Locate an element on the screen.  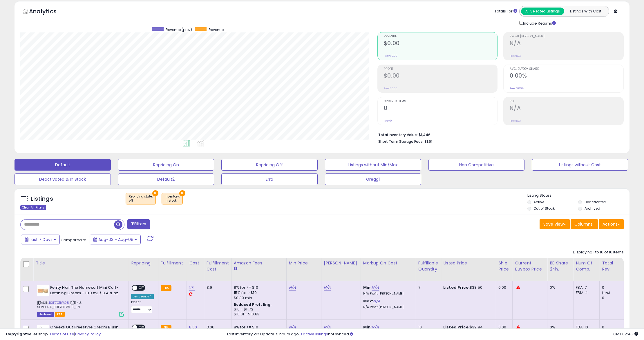
span: Revenue (prev) is located at coordinates (179, 30).